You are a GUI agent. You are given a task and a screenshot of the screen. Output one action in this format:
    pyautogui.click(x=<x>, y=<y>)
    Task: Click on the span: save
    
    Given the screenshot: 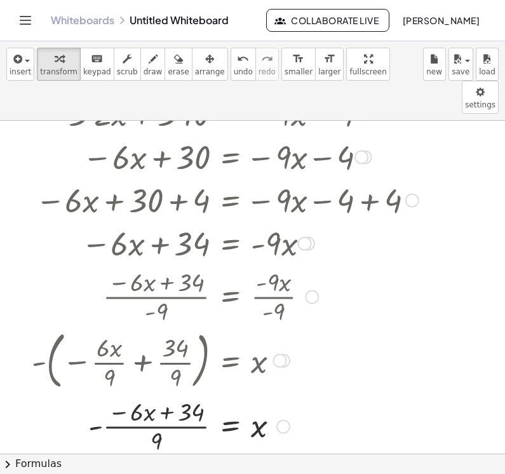 What is the action you would take?
    pyautogui.click(x=460, y=72)
    